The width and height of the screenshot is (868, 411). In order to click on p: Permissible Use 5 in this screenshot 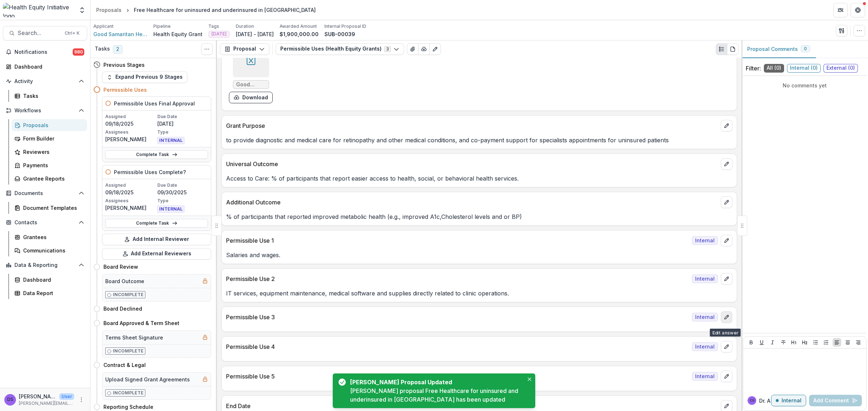, I will do `click(457, 377)`.